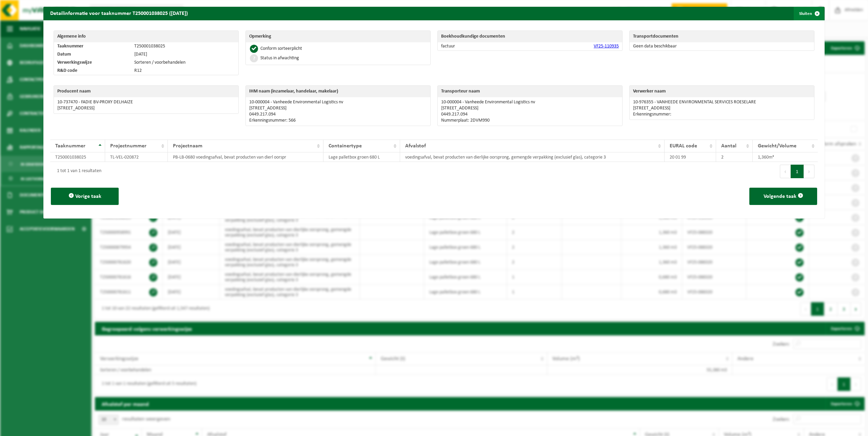 This screenshot has height=436, width=868. I want to click on td: Datum, so click(92, 55).